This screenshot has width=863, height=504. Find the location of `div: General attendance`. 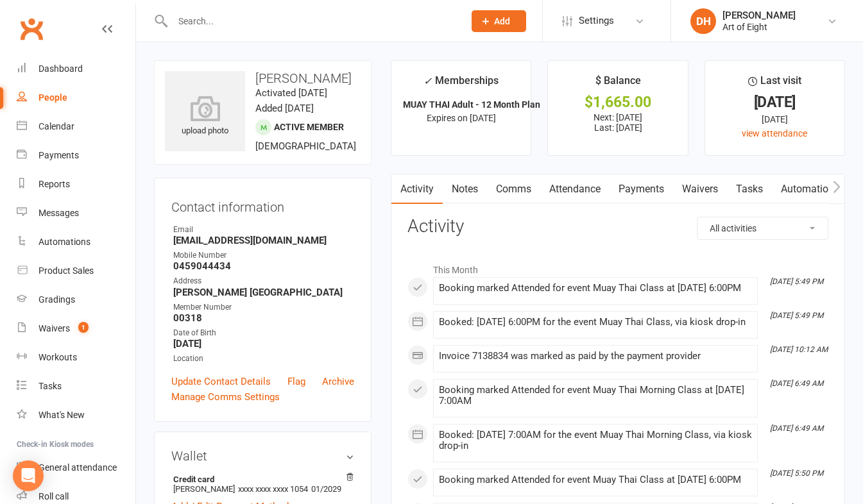

div: General attendance is located at coordinates (77, 468).